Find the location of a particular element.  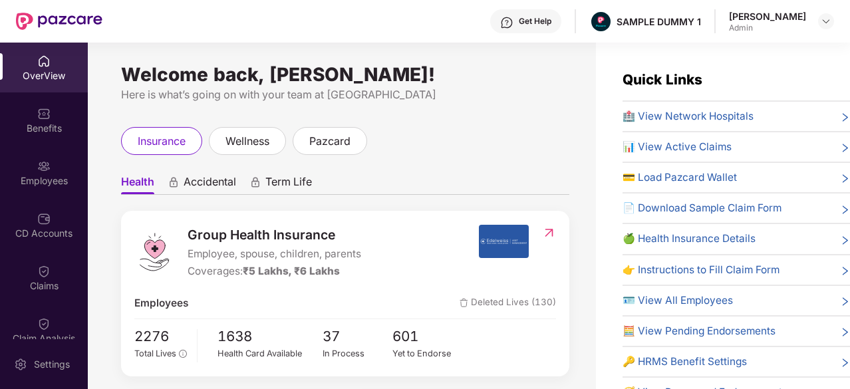

div: Health Card Available is located at coordinates (270, 354).